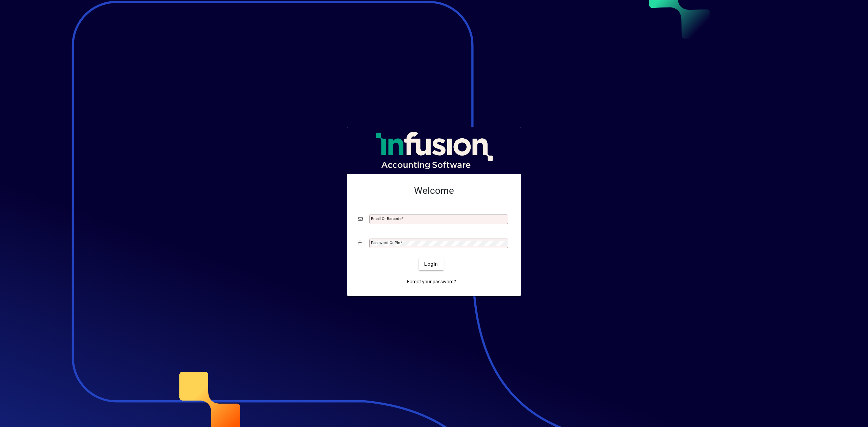 This screenshot has height=427, width=868. What do you see at coordinates (431, 264) in the screenshot?
I see `span: Login` at bounding box center [431, 264].